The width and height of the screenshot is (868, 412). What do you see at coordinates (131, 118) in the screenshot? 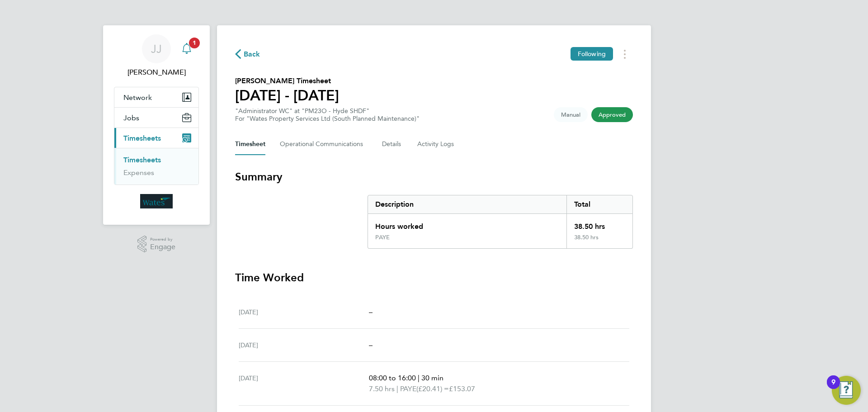
I see `span: Jobs` at bounding box center [131, 118].